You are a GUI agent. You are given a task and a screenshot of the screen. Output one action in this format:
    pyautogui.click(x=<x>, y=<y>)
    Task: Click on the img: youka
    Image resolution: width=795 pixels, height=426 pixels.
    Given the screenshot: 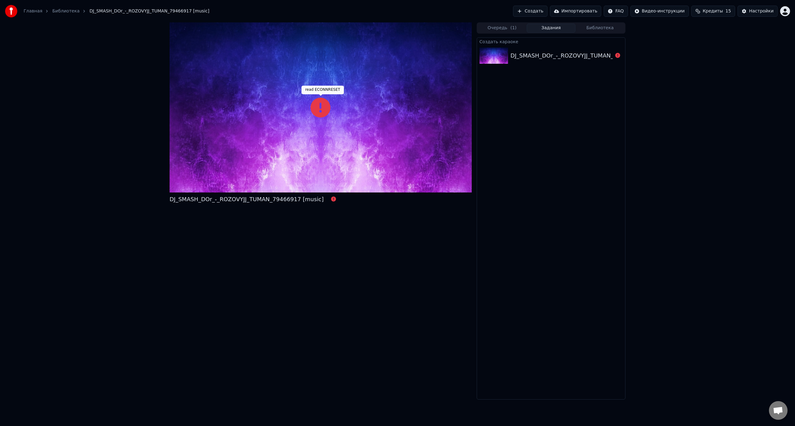 What is the action you would take?
    pyautogui.click(x=11, y=11)
    